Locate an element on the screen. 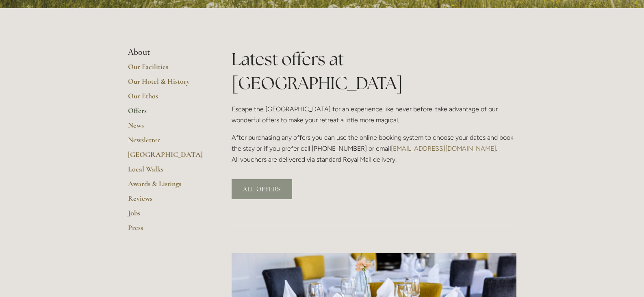 The image size is (644, 297). a: Jobs is located at coordinates (167, 216).